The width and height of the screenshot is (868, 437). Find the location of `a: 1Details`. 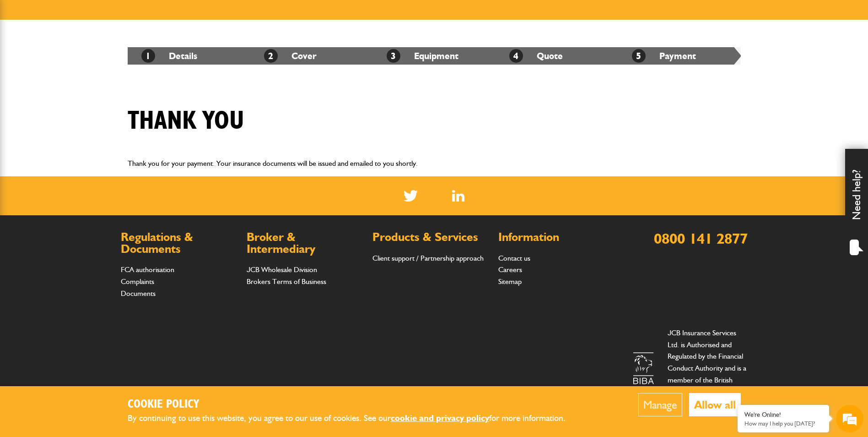

a: 1Details is located at coordinates (170, 56).